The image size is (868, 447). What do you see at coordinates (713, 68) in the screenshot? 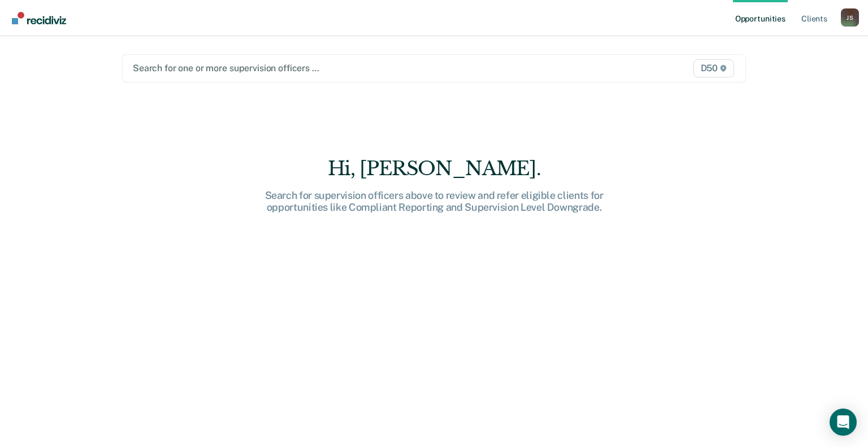
I see `span: D50` at bounding box center [713, 68].